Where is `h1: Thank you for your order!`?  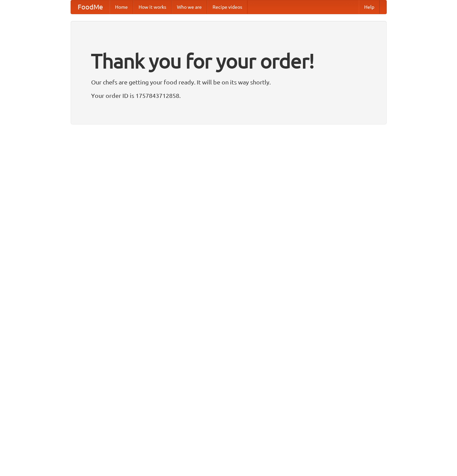 h1: Thank you for your order! is located at coordinates (228, 61).